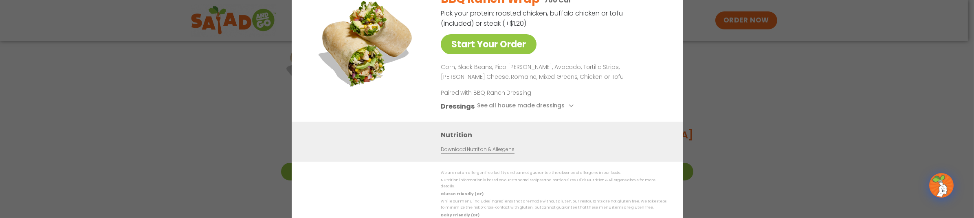  What do you see at coordinates (460, 215) in the screenshot?
I see `strong: Dairy Friendly (DF)` at bounding box center [460, 215].